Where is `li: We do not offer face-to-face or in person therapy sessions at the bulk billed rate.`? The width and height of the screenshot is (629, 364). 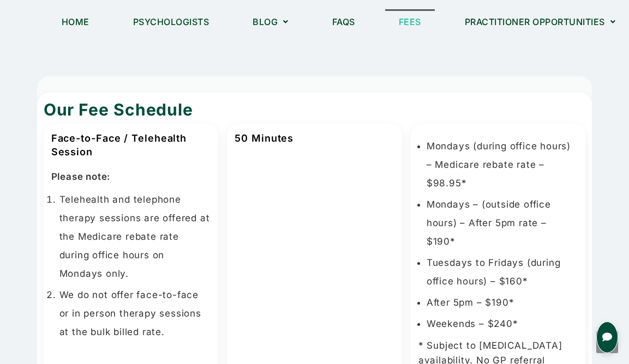 li: We do not offer face-to-face or in person therapy sessions at the bulk billed rate. is located at coordinates (135, 314).